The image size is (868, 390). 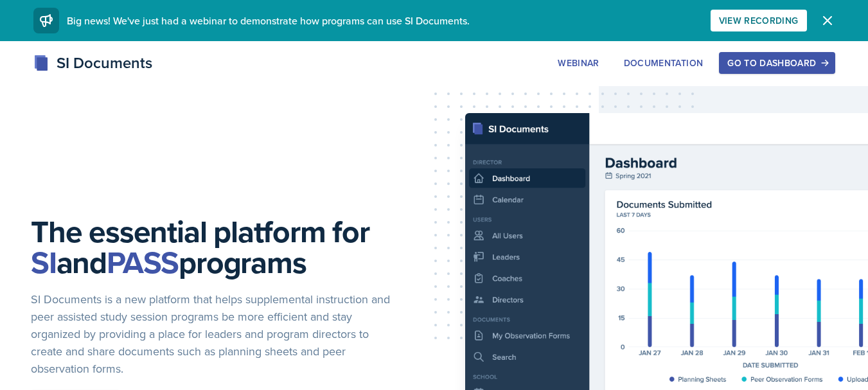 What do you see at coordinates (578, 63) in the screenshot?
I see `div: Webinar` at bounding box center [578, 63].